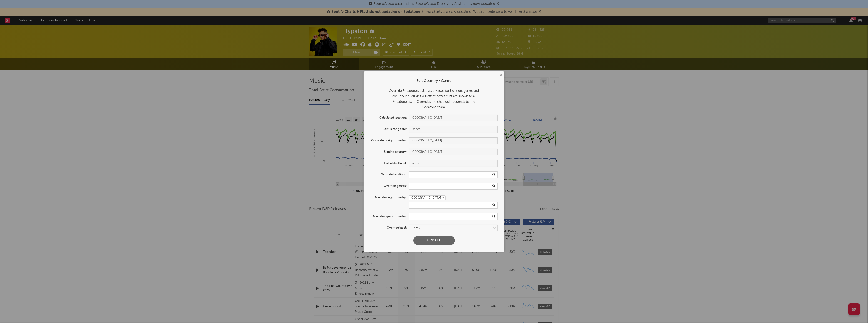 The height and width of the screenshot is (323, 868). Describe the element at coordinates (434, 240) in the screenshot. I see `button: Update` at that location.